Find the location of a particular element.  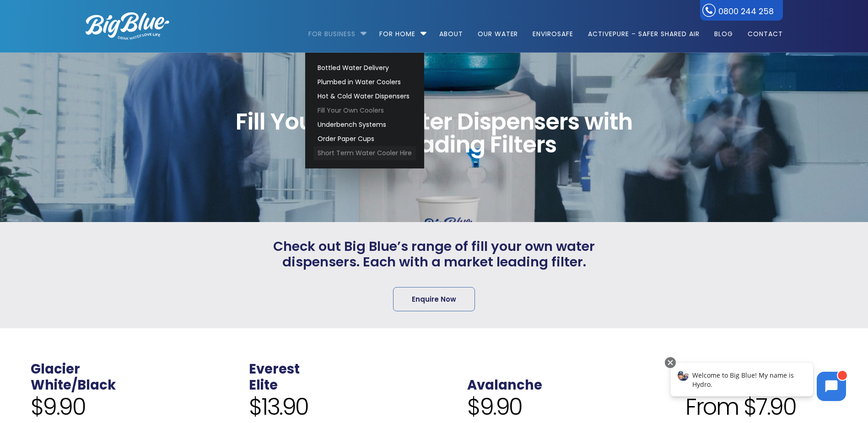

span: Fill Your Own Water Dispensers with Market Leading Filters is located at coordinates (434, 133).